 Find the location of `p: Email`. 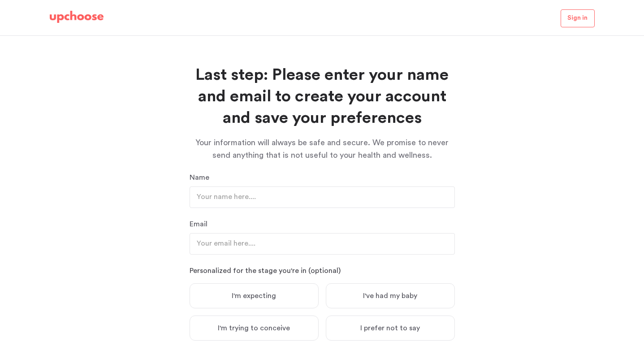

p: Email is located at coordinates (322, 224).